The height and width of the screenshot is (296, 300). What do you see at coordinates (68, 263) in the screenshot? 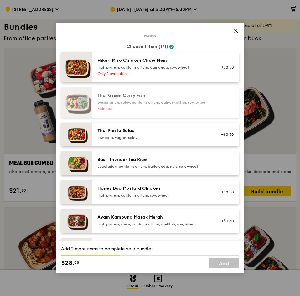
I see `span: $28.` at bounding box center [68, 263].